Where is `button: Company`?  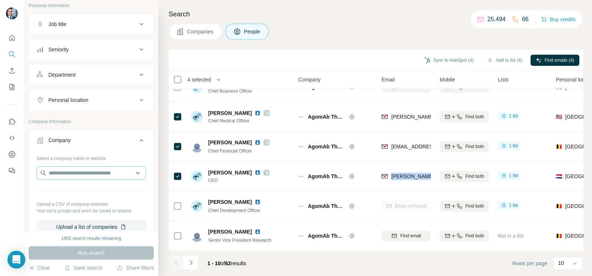
button: Company is located at coordinates (91, 142).